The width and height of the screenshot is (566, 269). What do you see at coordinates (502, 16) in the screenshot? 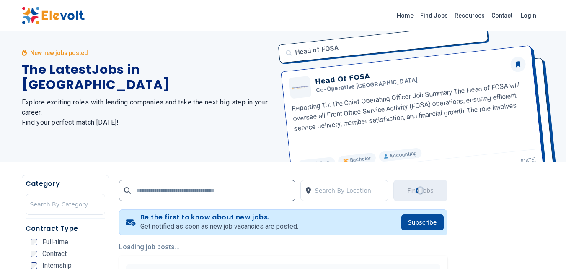
I see `a: Contact` at bounding box center [502, 16].